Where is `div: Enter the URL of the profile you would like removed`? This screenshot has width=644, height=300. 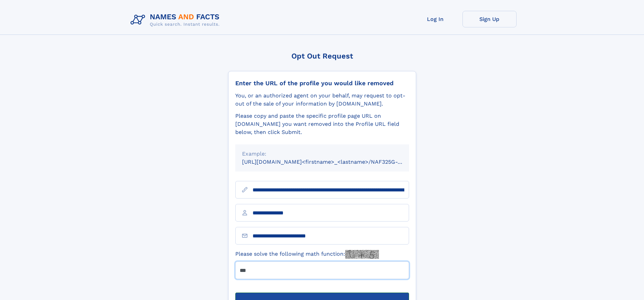 div: Enter the URL of the profile you would like removed is located at coordinates (322, 83).